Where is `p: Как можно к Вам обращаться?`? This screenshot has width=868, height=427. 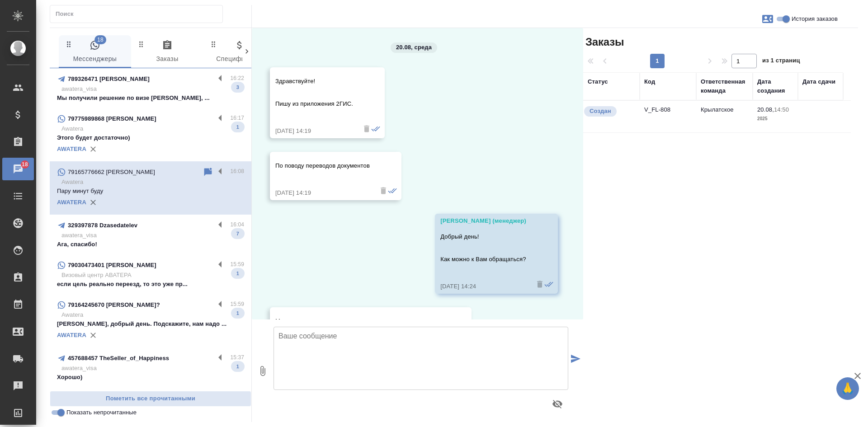
p: Как можно к Вам обращаться? is located at coordinates (483, 260).